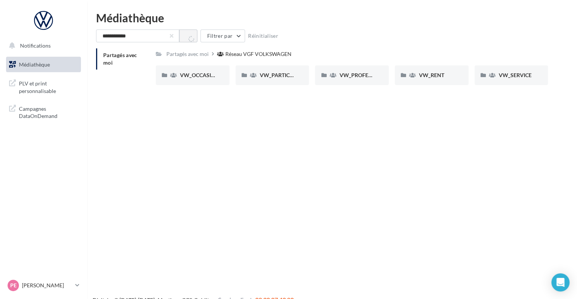  Describe the element at coordinates (560, 282) in the screenshot. I see `div: Open Intercom Messenger` at that location.